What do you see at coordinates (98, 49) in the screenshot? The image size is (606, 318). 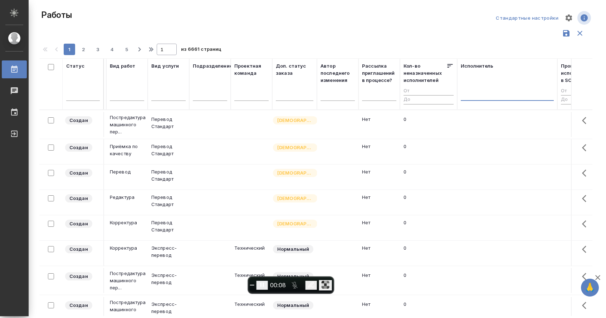 I see `button: 3` at bounding box center [98, 49].